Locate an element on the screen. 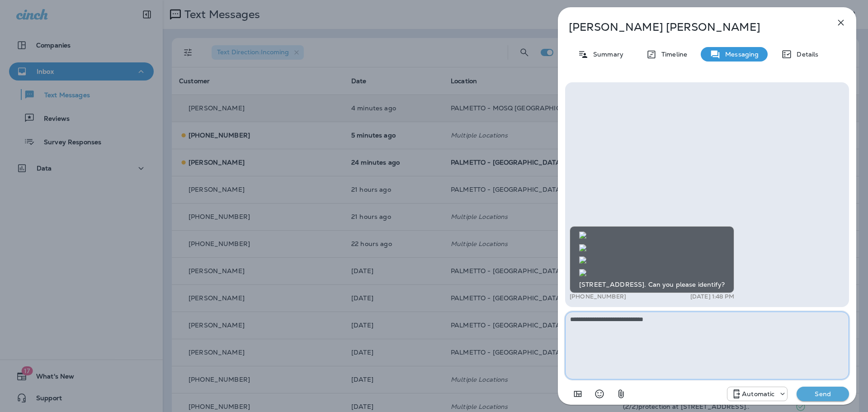  p: Summary is located at coordinates (606, 54).